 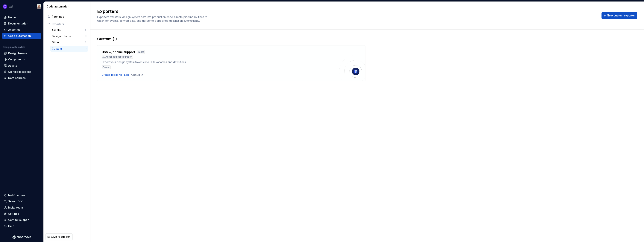 What do you see at coordinates (21, 237) in the screenshot?
I see `a: Supernova Logo` at bounding box center [21, 237].